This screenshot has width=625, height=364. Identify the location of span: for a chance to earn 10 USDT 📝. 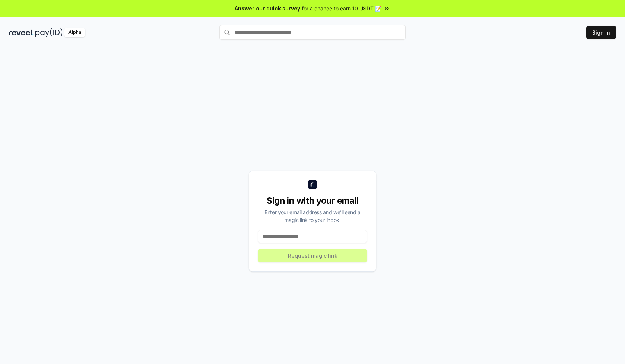
(342, 8).